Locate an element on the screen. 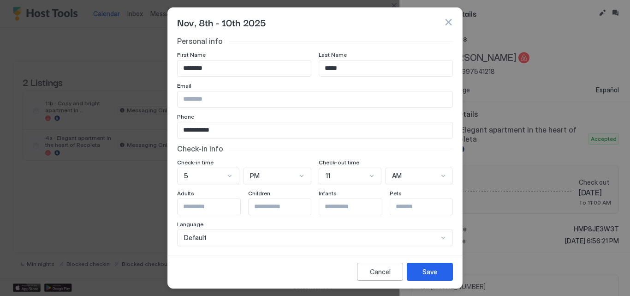 The image size is (630, 296). span: First Name is located at coordinates (191, 54).